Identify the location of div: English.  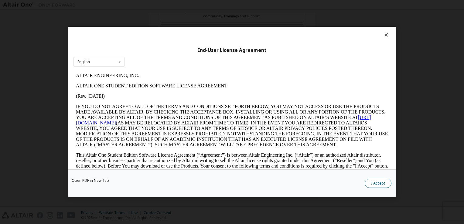
(84, 62).